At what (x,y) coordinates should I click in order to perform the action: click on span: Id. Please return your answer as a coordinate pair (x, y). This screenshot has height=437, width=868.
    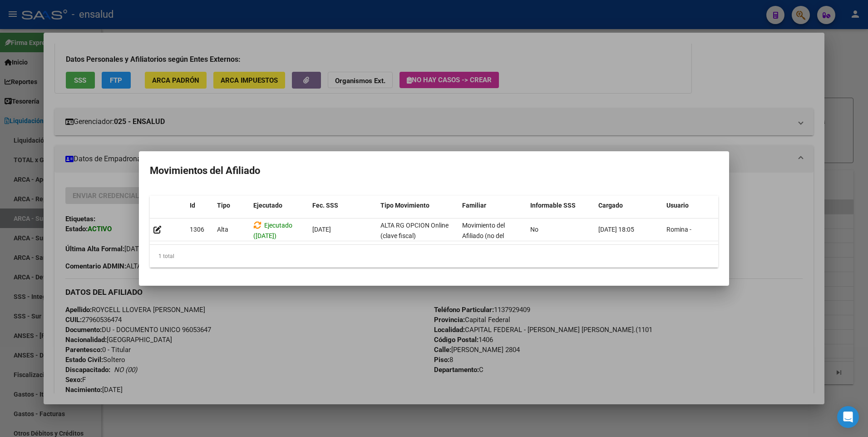
    Looking at the image, I should click on (192, 205).